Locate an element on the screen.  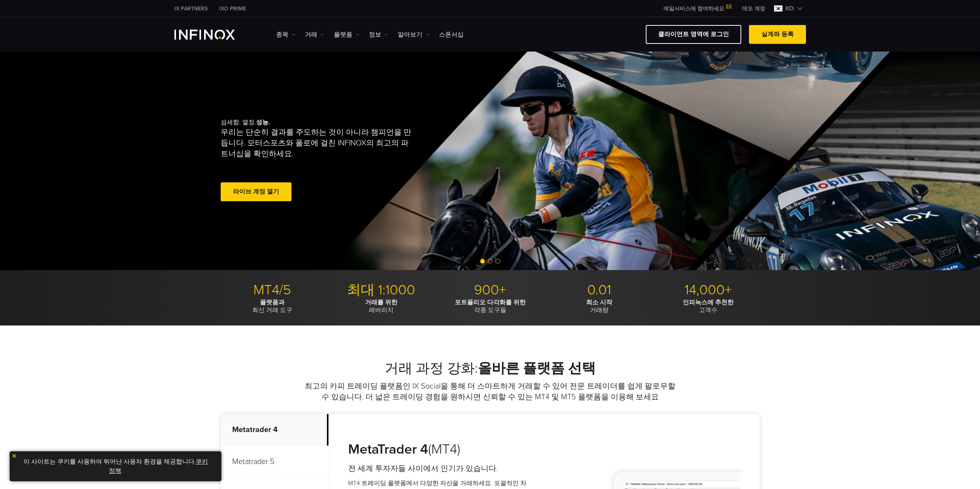
a: 라이브 계정 열기 is located at coordinates (256, 191).